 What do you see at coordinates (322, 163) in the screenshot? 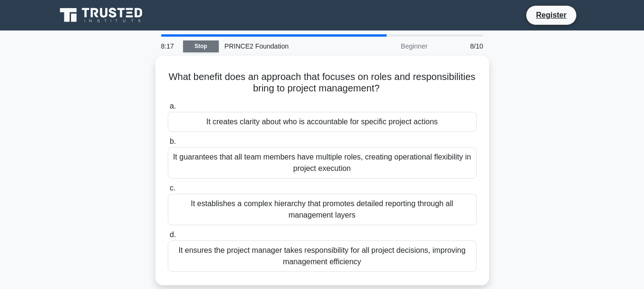
I see `div: It guarantees that all team members have multiple roles, creating operational flexibility in proj...` at bounding box center [322, 163].